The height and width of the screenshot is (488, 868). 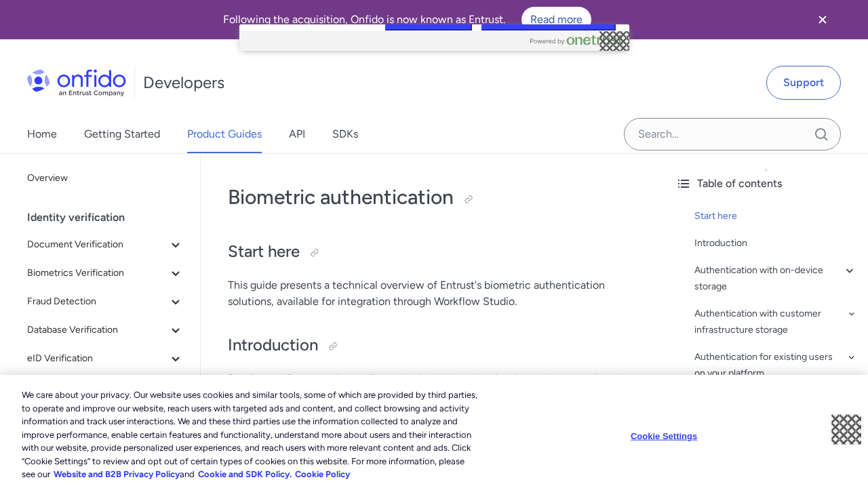 I want to click on a: Start here, so click(x=775, y=216).